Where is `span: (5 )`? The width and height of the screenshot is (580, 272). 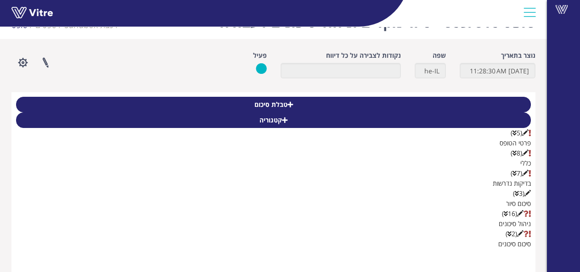
span: (5 ) is located at coordinates (516, 133).